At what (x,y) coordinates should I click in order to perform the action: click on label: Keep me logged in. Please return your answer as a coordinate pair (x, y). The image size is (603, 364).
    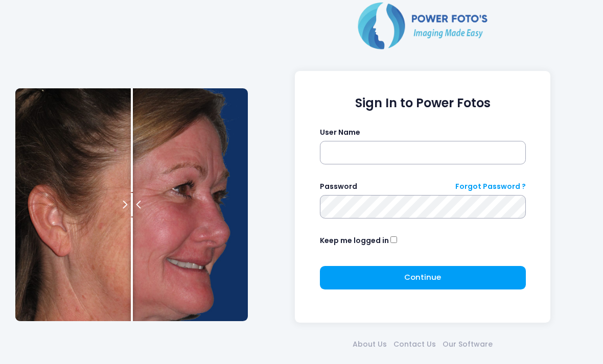
    Looking at the image, I should click on (354, 241).